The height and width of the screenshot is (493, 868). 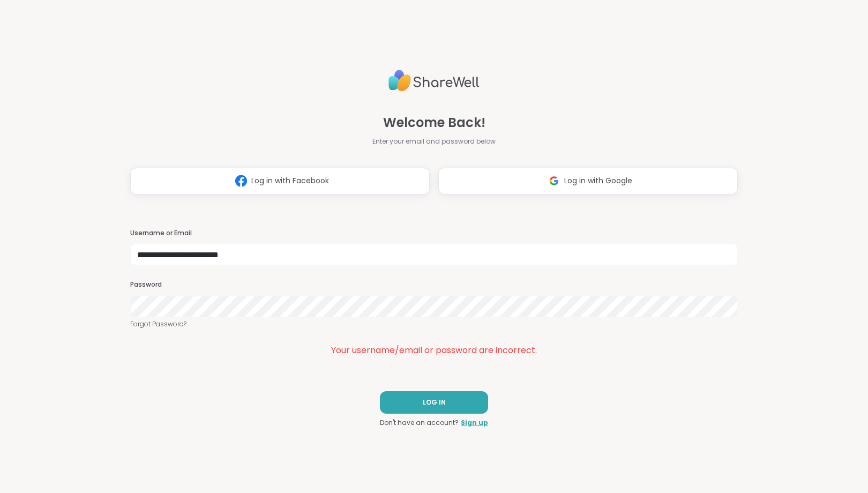 What do you see at coordinates (434, 351) in the screenshot?
I see `div: Your username/email or password are incorrect.` at bounding box center [434, 351].